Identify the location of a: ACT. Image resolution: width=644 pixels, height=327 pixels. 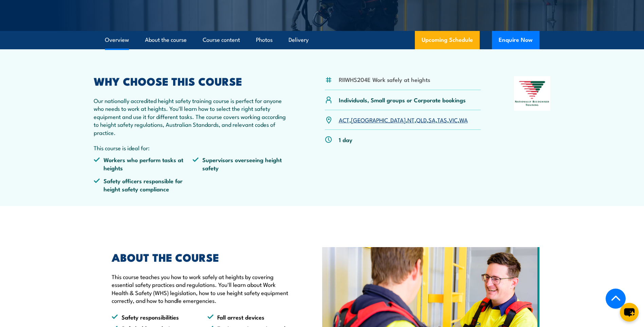
(344, 119).